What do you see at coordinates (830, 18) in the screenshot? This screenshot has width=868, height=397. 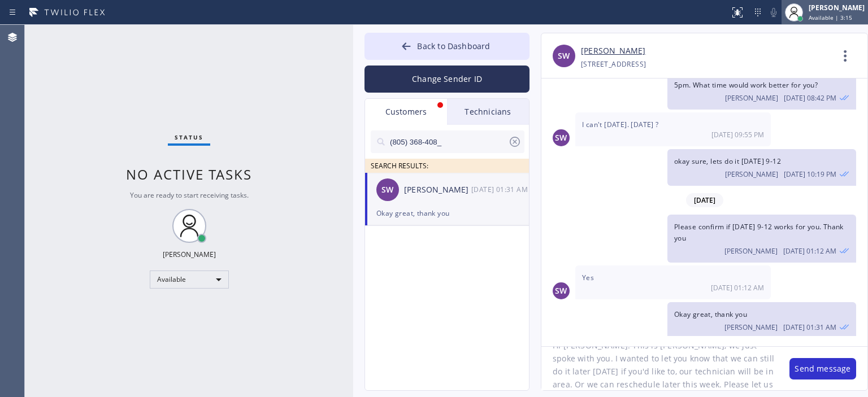 I see `span: Available | 3:15` at bounding box center [830, 18].